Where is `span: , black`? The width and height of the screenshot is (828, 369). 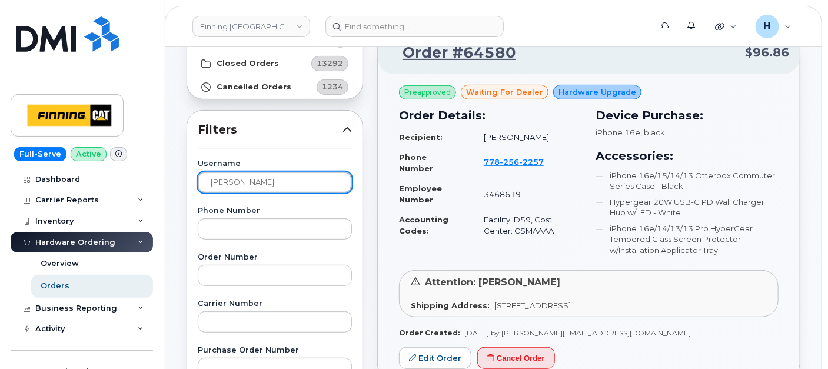 span: , black is located at coordinates (654, 132).